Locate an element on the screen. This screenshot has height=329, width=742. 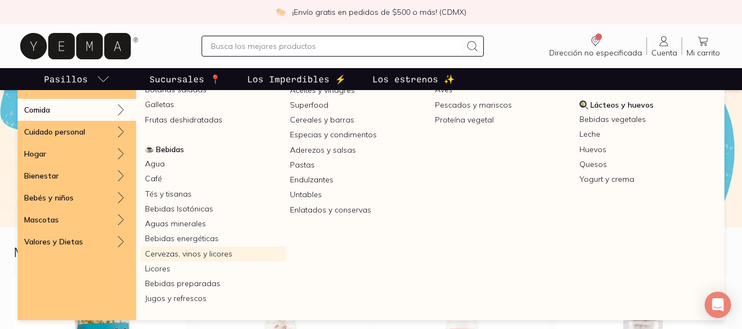
a: Superfood is located at coordinates (358, 105).